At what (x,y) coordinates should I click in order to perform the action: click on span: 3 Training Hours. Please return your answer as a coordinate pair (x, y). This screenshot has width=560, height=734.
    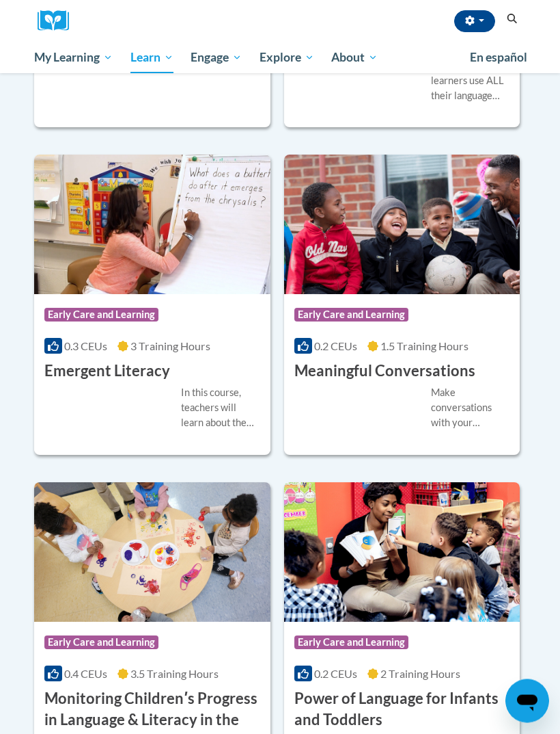
    Looking at the image, I should click on (170, 346).